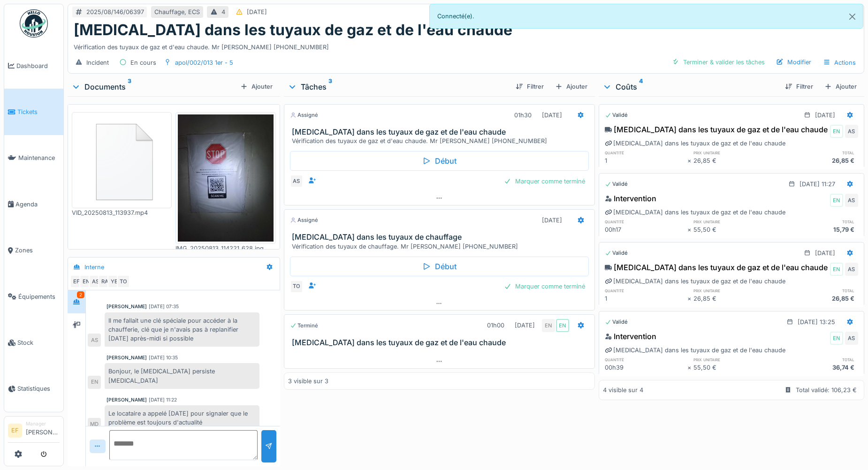 The height and width of the screenshot is (470, 868). Describe the element at coordinates (839, 63) in the screenshot. I see `div: Actions` at that location.